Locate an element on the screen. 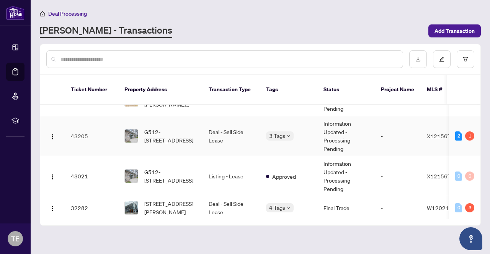 This screenshot has width=490, height=254. span: W12021984 is located at coordinates (443, 208).